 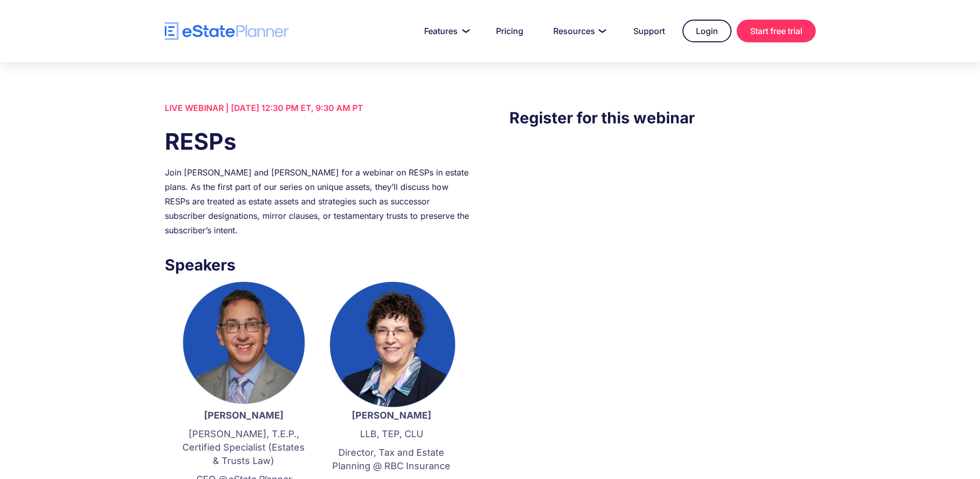 What do you see at coordinates (227, 31) in the screenshot?
I see `a: home` at bounding box center [227, 31].